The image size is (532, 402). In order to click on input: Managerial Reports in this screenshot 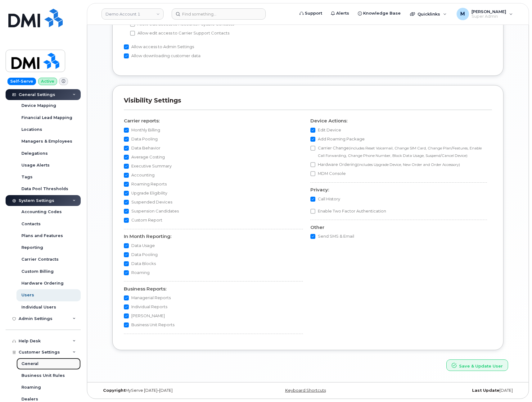, I will do `click(126, 298)`.